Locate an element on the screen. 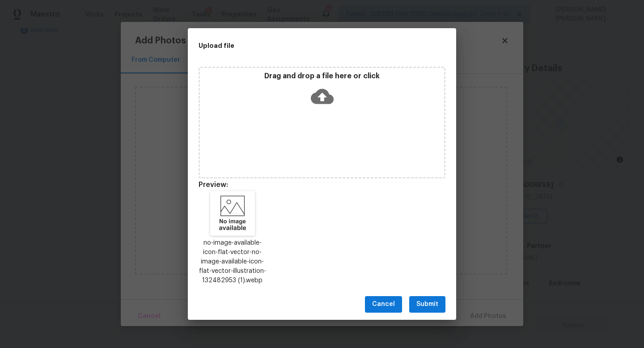 Image resolution: width=644 pixels, height=348 pixels. h2: Upload file is located at coordinates (302, 45).